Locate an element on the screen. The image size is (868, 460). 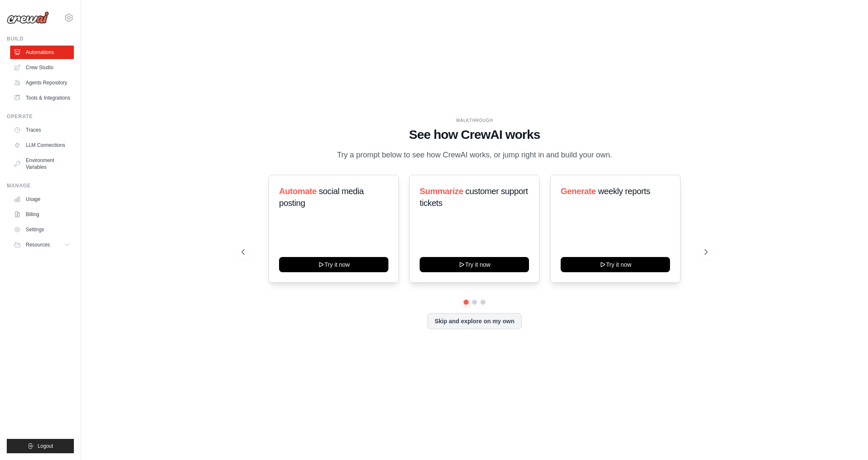
a: Crew Studio is located at coordinates (42, 67).